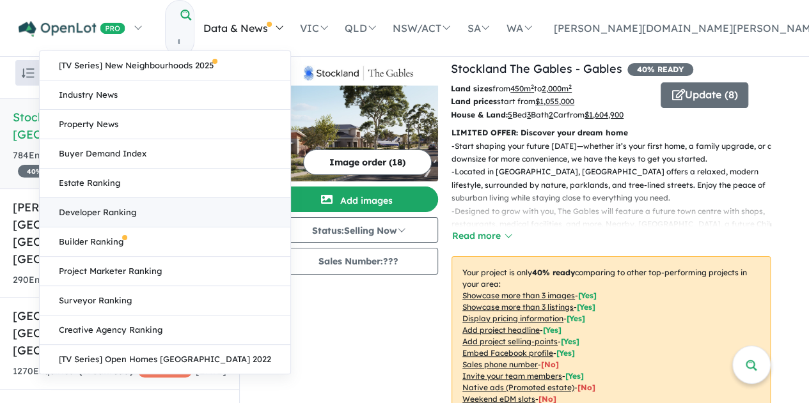 The width and height of the screenshot is (809, 403). What do you see at coordinates (471, 88) in the screenshot?
I see `b: Land sizes` at bounding box center [471, 88].